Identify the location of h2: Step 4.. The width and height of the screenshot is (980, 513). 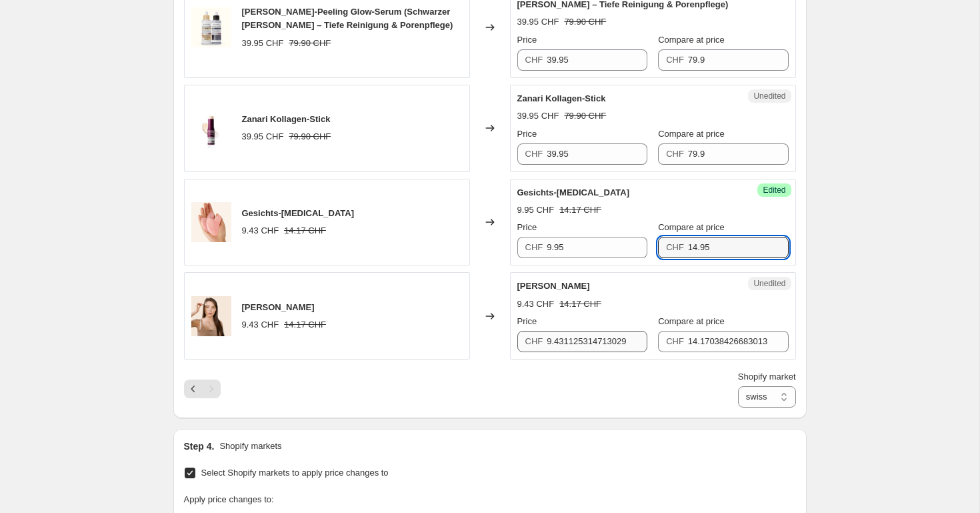
(200, 446).